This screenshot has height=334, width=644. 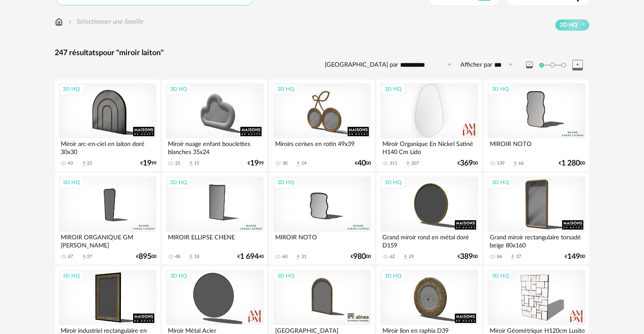 What do you see at coordinates (322, 147) in the screenshot?
I see `div: Miroirs cerises en rotin 49x39` at bounding box center [322, 147].